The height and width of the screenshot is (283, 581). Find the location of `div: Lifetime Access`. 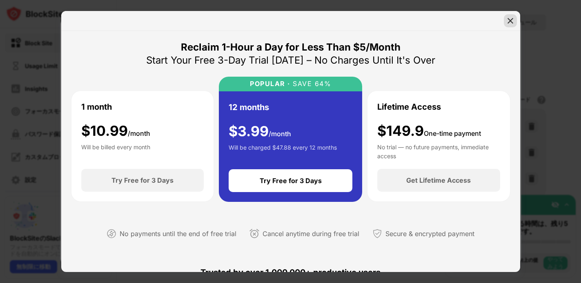

div: Lifetime Access is located at coordinates (409, 107).